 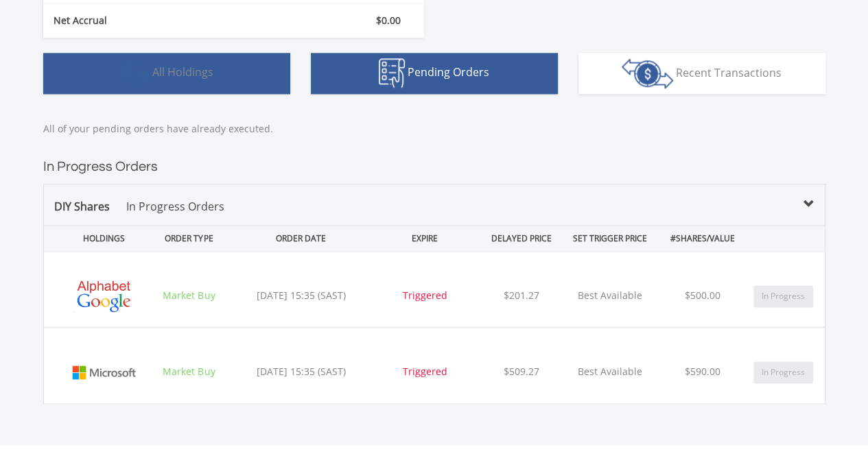 What do you see at coordinates (435, 166) in the screenshot?
I see `h2: In Progress Orders` at bounding box center [435, 166].